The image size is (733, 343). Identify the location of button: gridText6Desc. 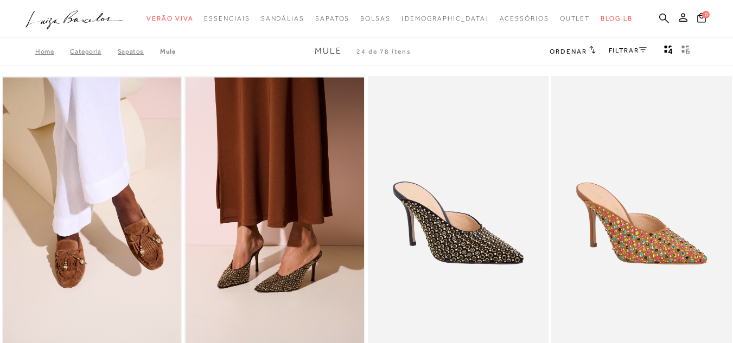
(686, 52).